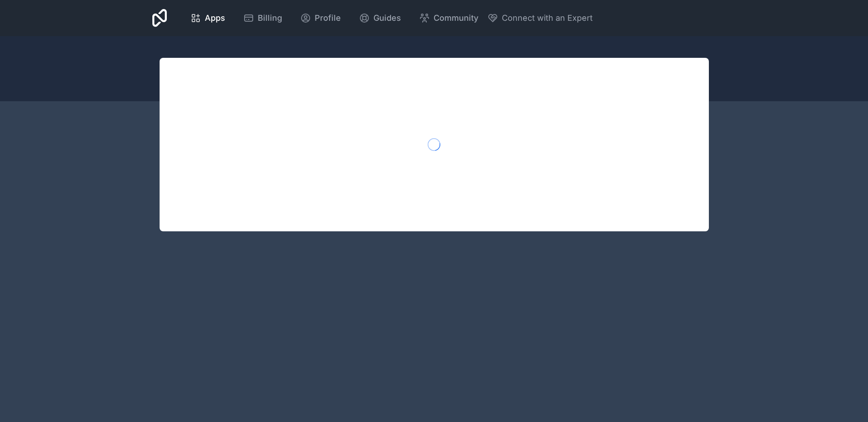  What do you see at coordinates (270, 18) in the screenshot?
I see `span: Billing` at bounding box center [270, 18].